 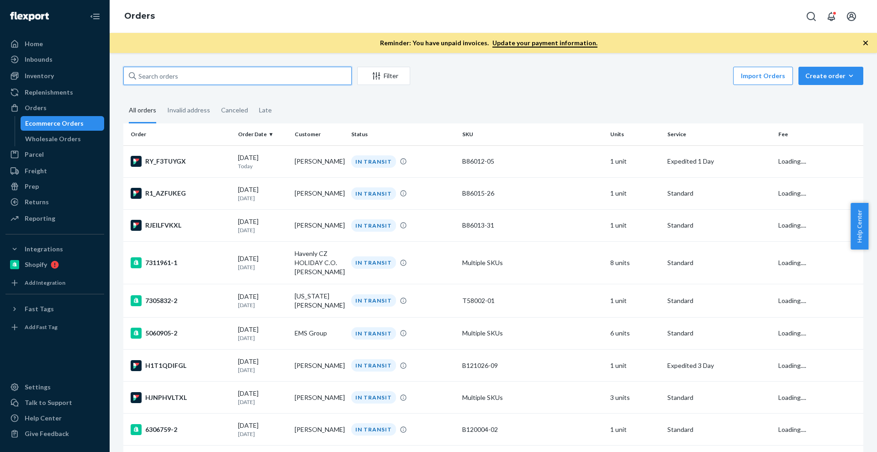 I want to click on div: Create order, so click(x=831, y=76).